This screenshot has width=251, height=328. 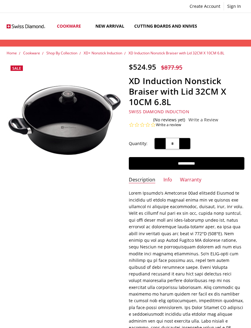 What do you see at coordinates (32, 53) in the screenshot?
I see `span: Cookware` at bounding box center [32, 53].